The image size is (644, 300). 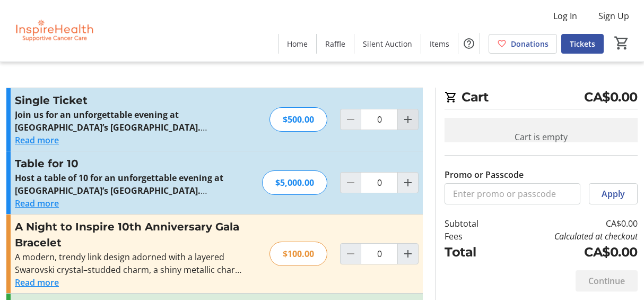 I want to click on div: $5,000.00, so click(x=294, y=183).